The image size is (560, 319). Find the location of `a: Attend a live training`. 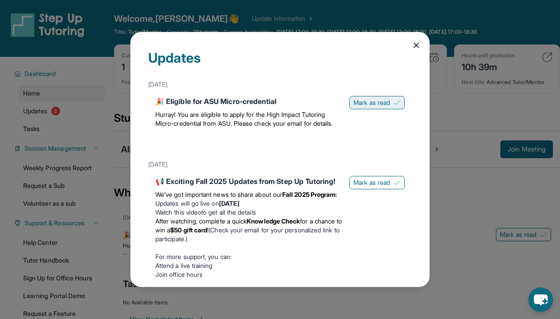

a: Attend a live training is located at coordinates (184, 266).